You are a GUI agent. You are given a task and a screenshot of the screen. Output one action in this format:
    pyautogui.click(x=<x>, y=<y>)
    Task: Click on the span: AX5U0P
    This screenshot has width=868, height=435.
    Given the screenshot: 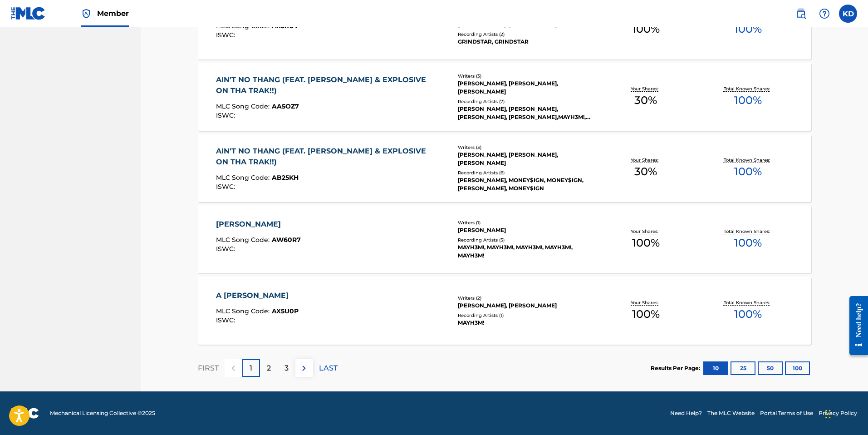 What is the action you would take?
    pyautogui.click(x=285, y=311)
    